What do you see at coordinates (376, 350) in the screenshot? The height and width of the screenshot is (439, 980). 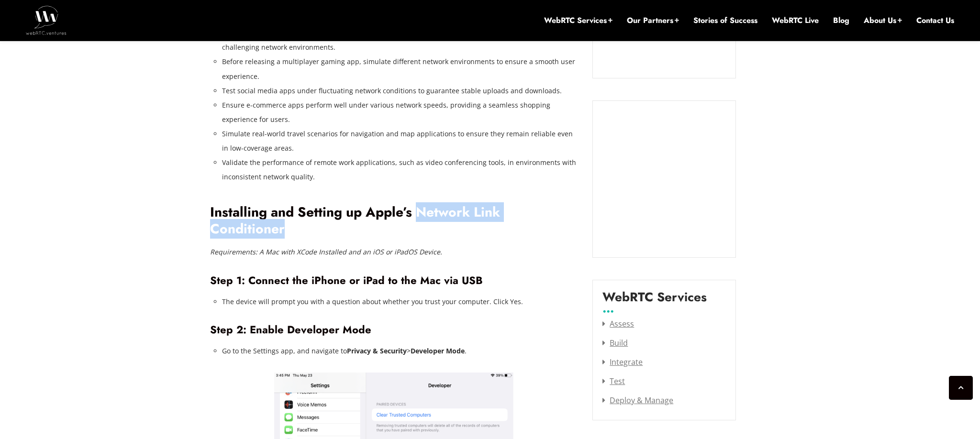 I see `strong: Privacy & Security` at bounding box center [376, 350].